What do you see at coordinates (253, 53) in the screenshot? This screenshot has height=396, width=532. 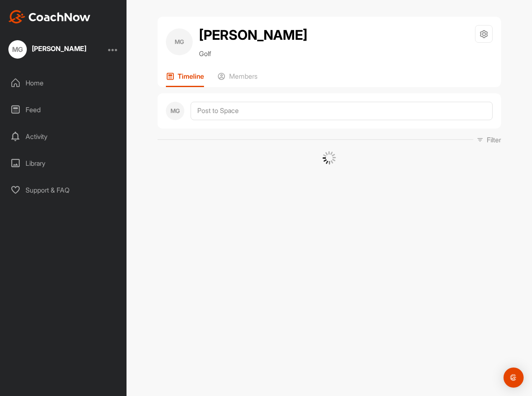 I see `p: Golf` at bounding box center [253, 53].